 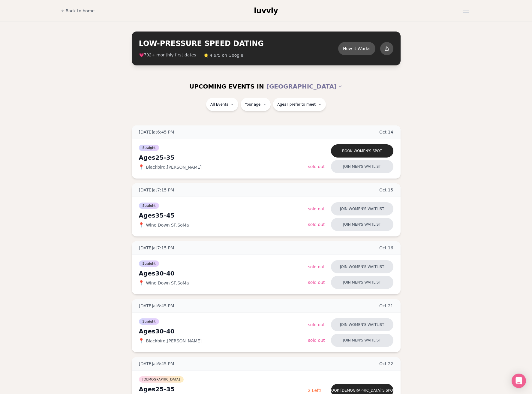 I want to click on span: ⭐ 4.9/5 on Google, so click(x=223, y=55).